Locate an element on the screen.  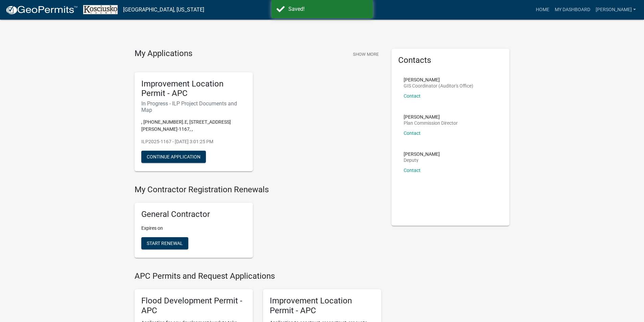
div: Saved! is located at coordinates (328, 9).